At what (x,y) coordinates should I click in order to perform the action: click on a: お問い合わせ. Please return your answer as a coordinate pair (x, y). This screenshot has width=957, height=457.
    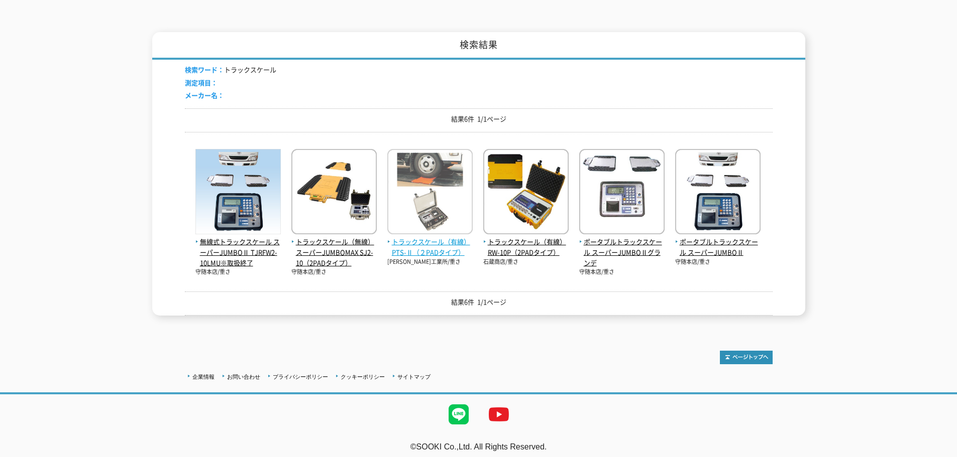
    Looking at the image, I should click on (244, 377).